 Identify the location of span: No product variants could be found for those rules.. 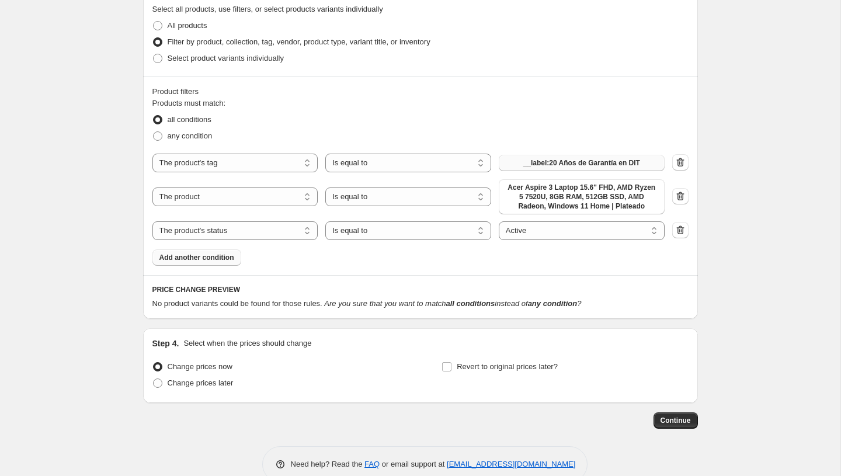
(237, 303).